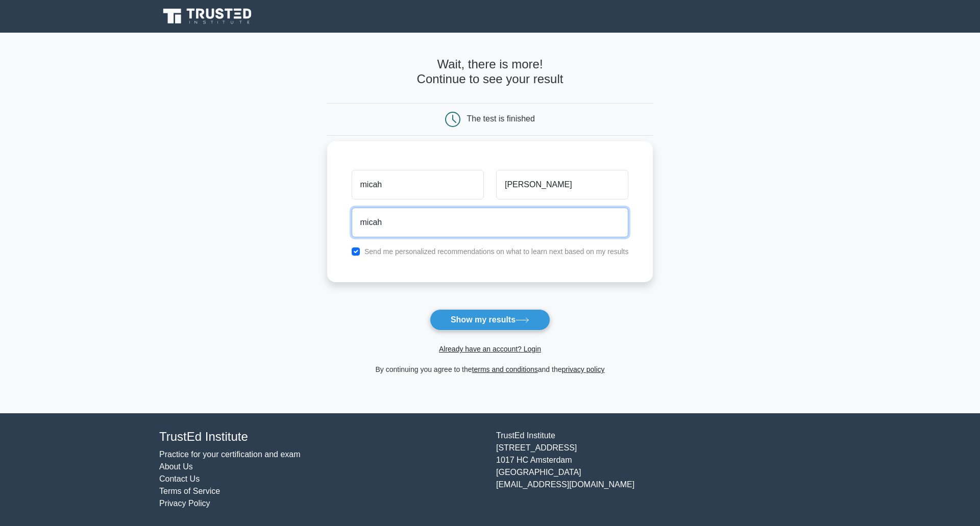 Image resolution: width=980 pixels, height=526 pixels. Describe the element at coordinates (179, 478) in the screenshot. I see `a: Contact Us` at that location.